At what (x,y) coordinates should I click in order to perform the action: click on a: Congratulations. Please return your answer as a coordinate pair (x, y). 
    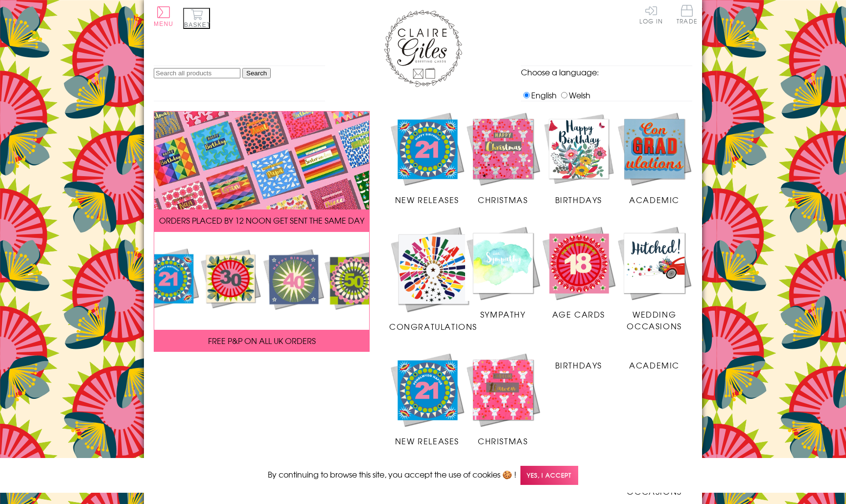
    Looking at the image, I should click on (433, 278).